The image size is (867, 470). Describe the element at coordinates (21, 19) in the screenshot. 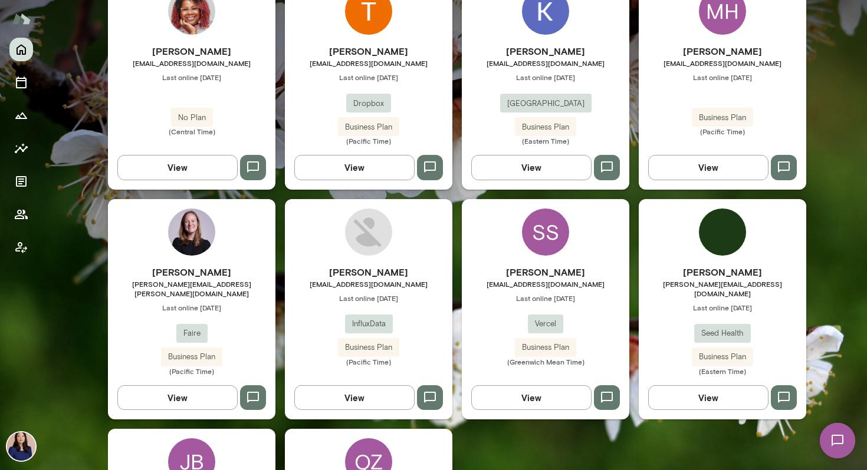

I see `img: Mento` at that location.